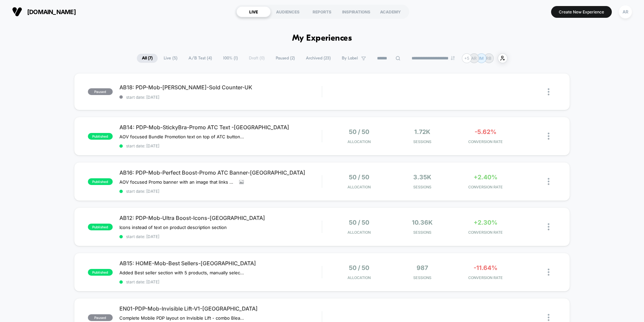 This screenshot has height=322, width=644. I want to click on div: ACADEMY, so click(391, 12).